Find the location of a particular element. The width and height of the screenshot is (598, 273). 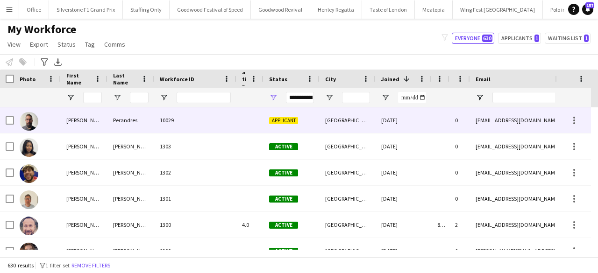

span: Rating is located at coordinates (244, 79).